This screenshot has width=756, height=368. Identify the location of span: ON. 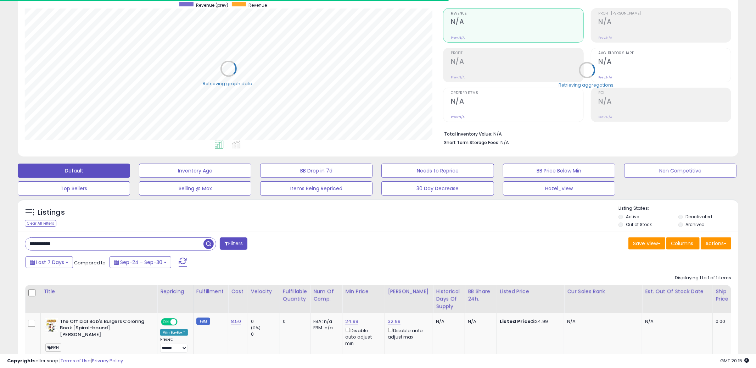
(166, 321).